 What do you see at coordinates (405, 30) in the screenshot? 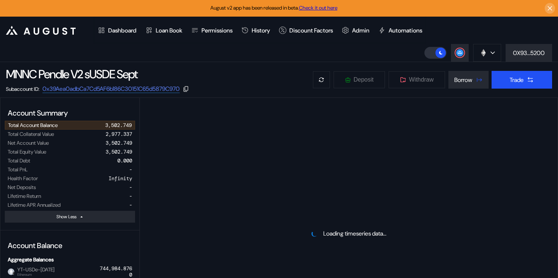
I see `div: Automations` at bounding box center [405, 30].